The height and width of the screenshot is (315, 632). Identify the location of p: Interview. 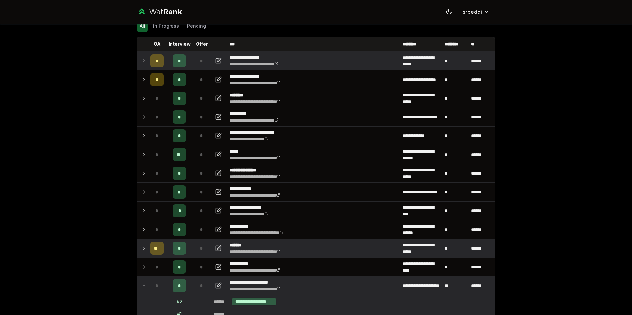
(179, 44).